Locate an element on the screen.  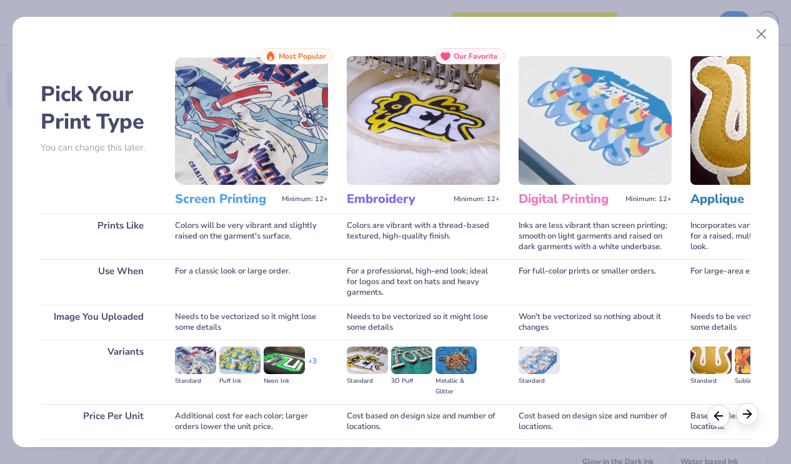
div: For a classic look or large order. is located at coordinates (251, 282).